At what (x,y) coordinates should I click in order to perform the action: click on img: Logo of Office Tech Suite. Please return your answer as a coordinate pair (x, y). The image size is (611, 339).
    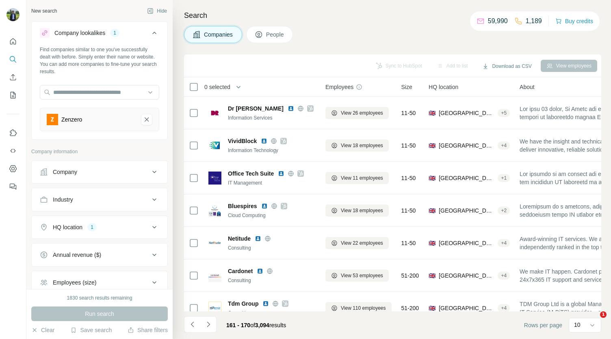
    Looking at the image, I should click on (215, 178).